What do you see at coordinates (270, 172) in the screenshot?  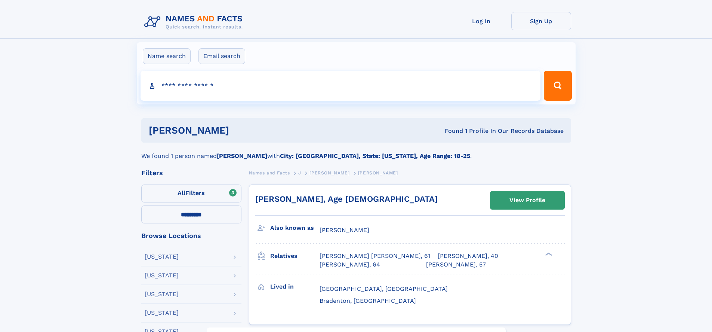 I see `a: Names and Facts` at bounding box center [270, 172].